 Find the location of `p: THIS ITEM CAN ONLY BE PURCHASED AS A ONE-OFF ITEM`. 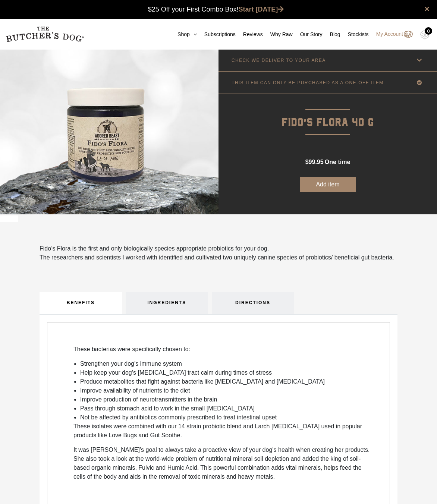

p: THIS ITEM CAN ONLY BE PURCHASED AS A ONE-OFF ITEM is located at coordinates (308, 83).